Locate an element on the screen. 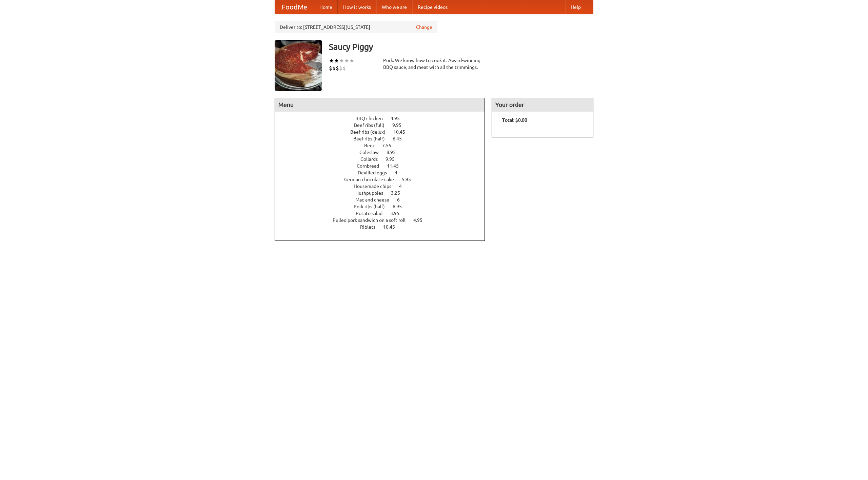 This screenshot has height=480, width=868. a: Potato salad 3.95 is located at coordinates (384, 213).